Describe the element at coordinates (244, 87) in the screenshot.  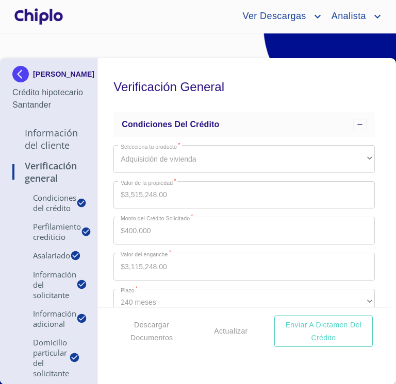
I see `h5: Verificación General` at that location.